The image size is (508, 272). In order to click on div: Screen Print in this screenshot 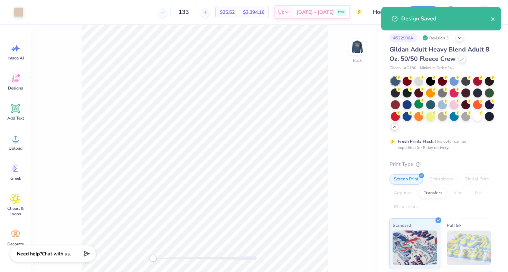, I will do `click(406, 180)`.